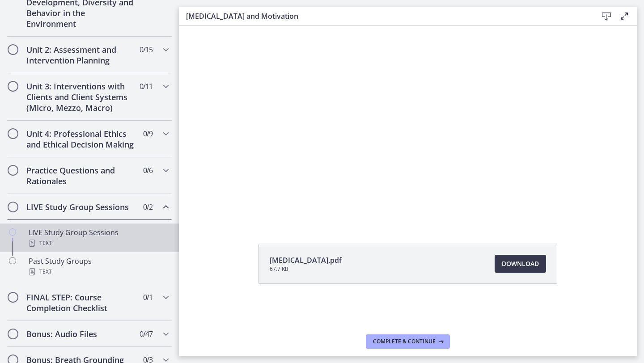  What do you see at coordinates (146, 86) in the screenshot?
I see `span: 0 / 11` at bounding box center [146, 86].